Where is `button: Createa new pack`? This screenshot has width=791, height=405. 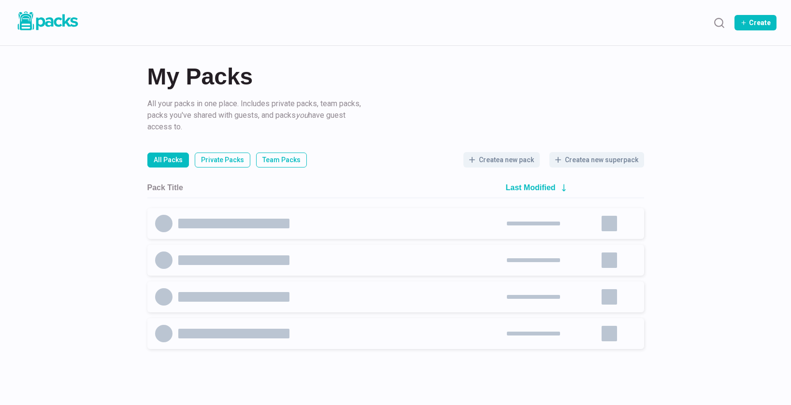
button: Createa new pack is located at coordinates (501, 160).